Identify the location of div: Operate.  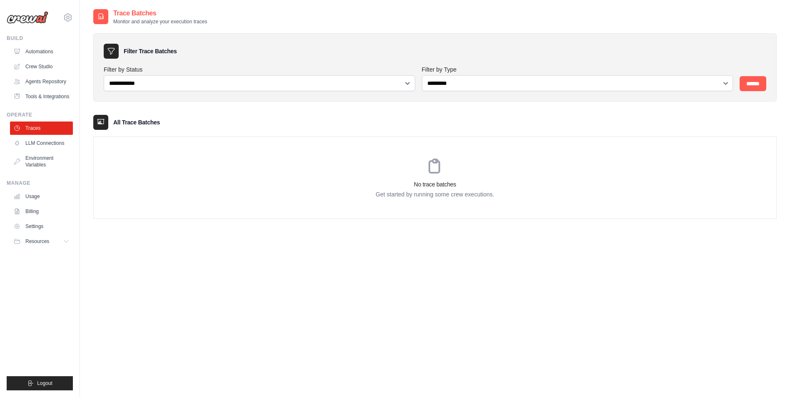
(40, 115).